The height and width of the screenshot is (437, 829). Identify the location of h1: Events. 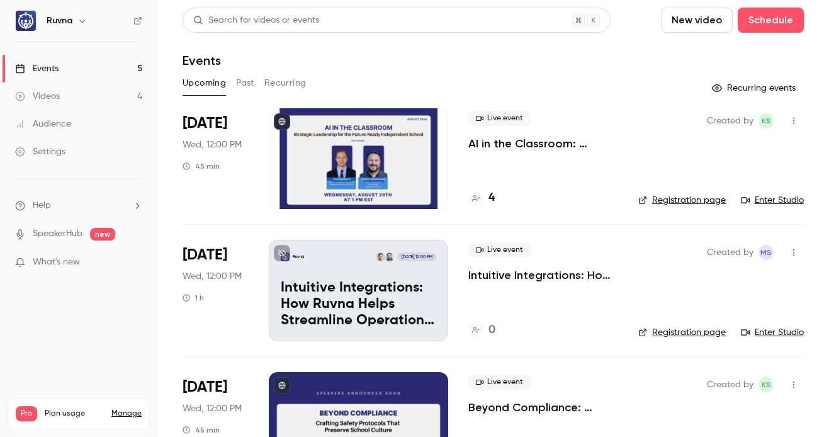
(201, 60).